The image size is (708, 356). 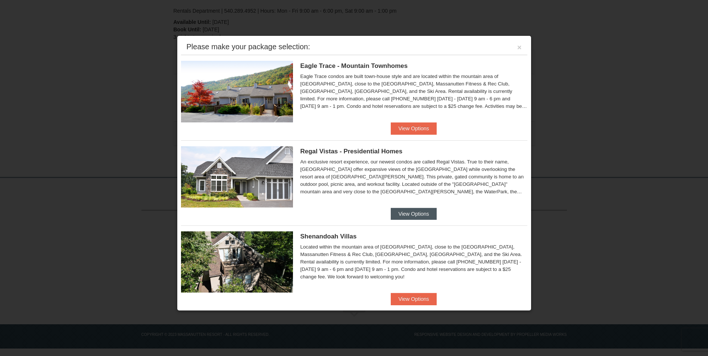 I want to click on img: 19218983-1-9b289e55.jpg, so click(x=237, y=91).